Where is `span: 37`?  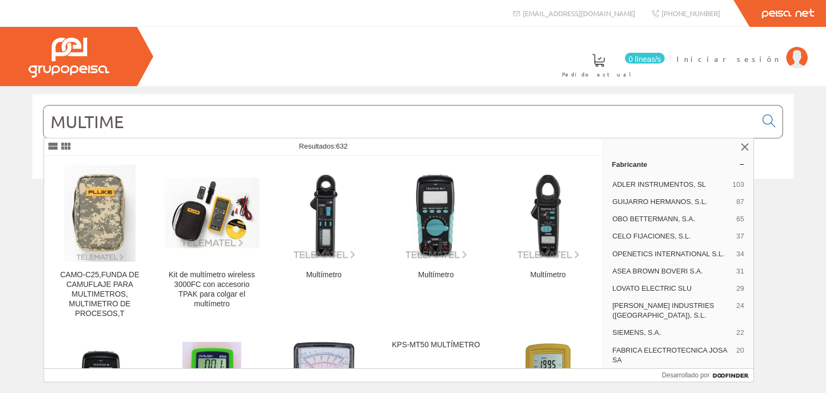 span: 37 is located at coordinates (740, 236).